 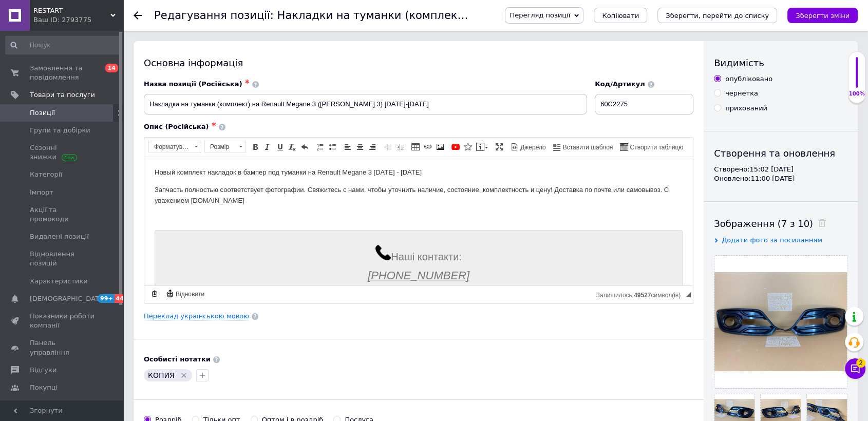 What do you see at coordinates (293, 147) in the screenshot?
I see `a: Видалити форматування` at bounding box center [293, 147].